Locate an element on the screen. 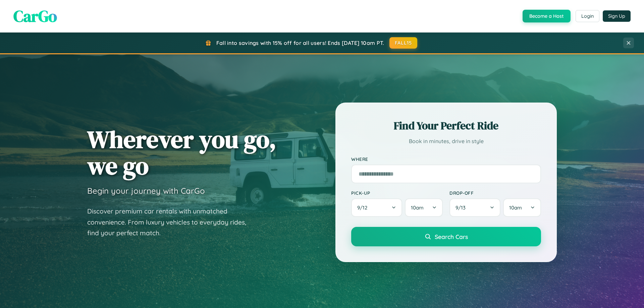  label: Where is located at coordinates (446, 159).